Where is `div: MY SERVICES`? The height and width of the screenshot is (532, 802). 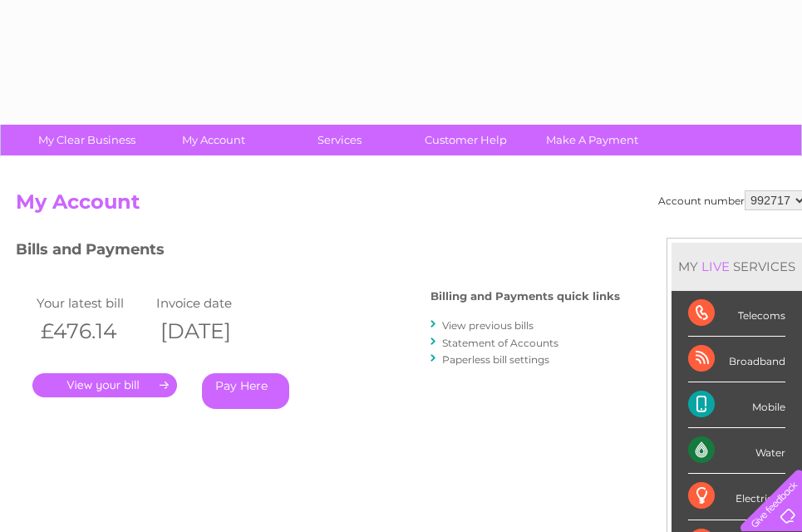
div: MY SERVICES is located at coordinates (737, 266).